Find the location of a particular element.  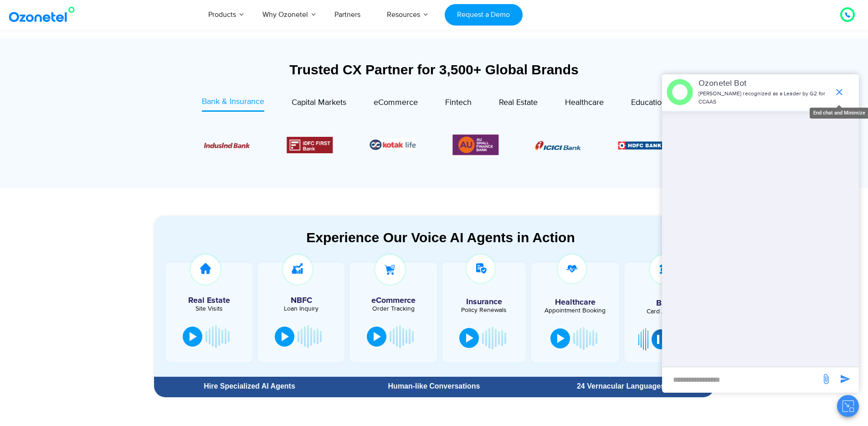

div: Experience Our Voice AI Agents in Action is located at coordinates (440, 237).